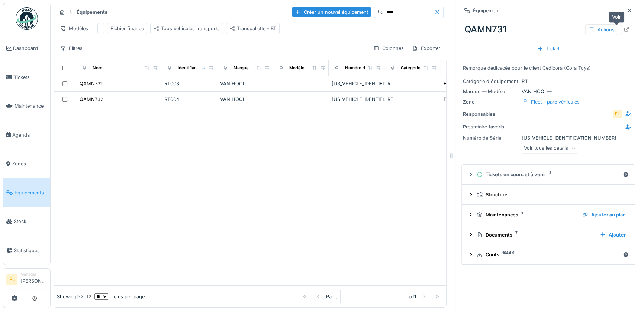 Image resolution: width=644 pixels, height=311 pixels. What do you see at coordinates (31, 221) in the screenshot?
I see `span: Stock` at bounding box center [31, 221].